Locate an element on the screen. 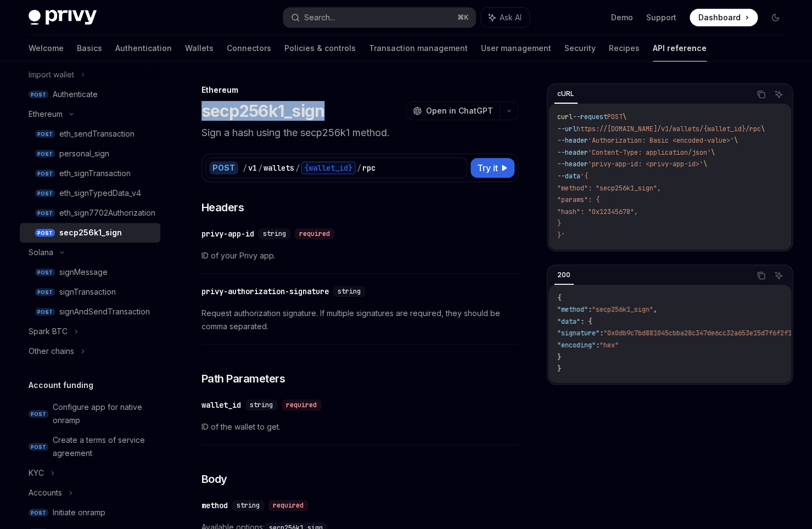  span: ⌘ K is located at coordinates (463, 18).